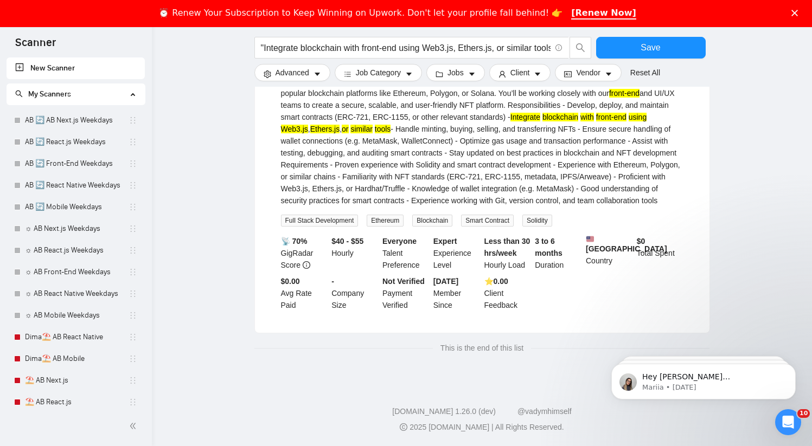 The height and width of the screenshot is (446, 812). I want to click on b: Less than 30 hrs/week, so click(507, 247).